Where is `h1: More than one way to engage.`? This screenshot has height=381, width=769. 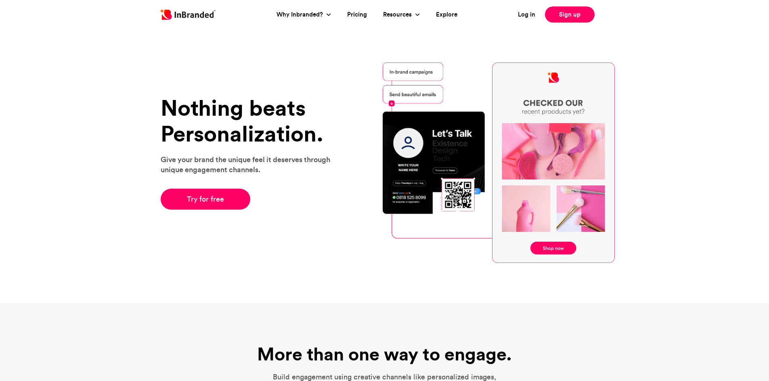
h1: More than one way to engage. is located at coordinates (384, 354).